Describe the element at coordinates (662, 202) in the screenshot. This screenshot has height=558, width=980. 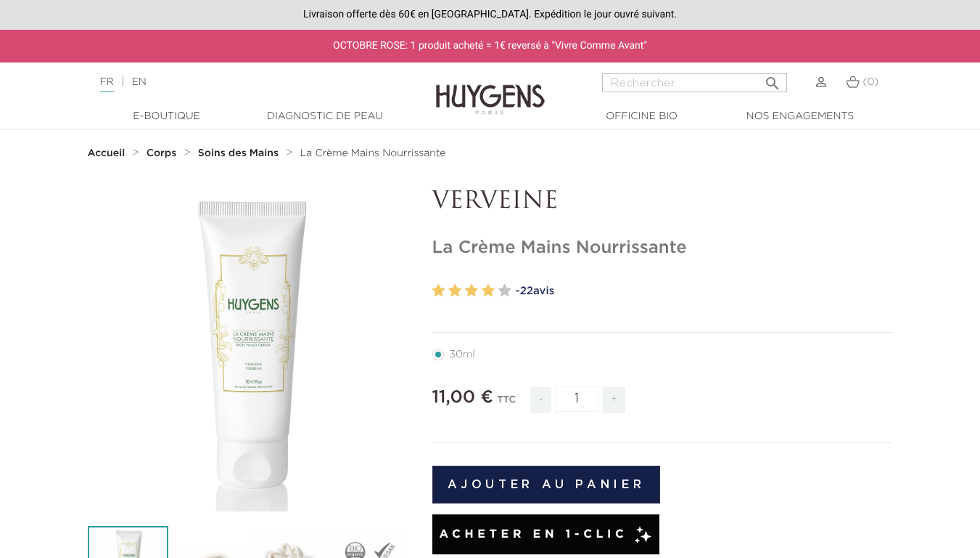
I see `p: VERVEINE` at that location.